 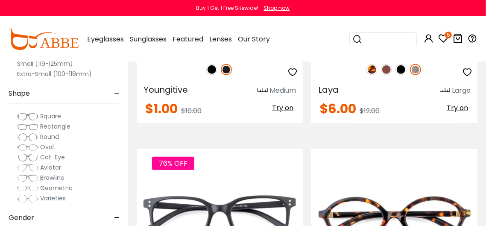 I want to click on span: Round, so click(x=50, y=137).